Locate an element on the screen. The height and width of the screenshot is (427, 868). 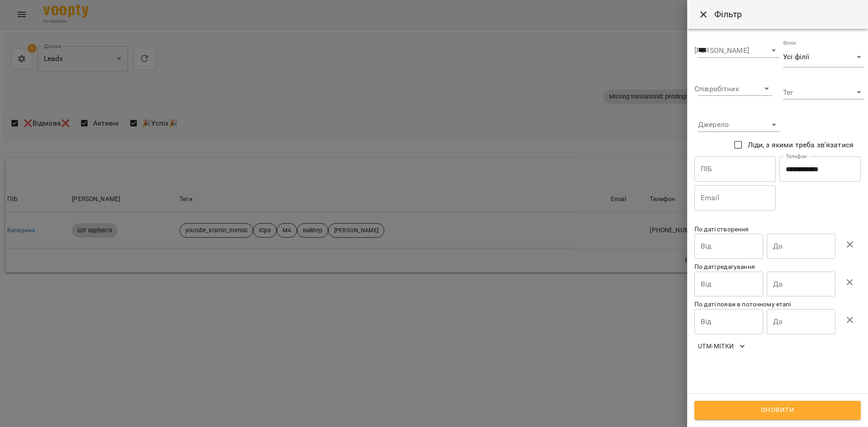
p: По даті редагування is located at coordinates (778, 267).